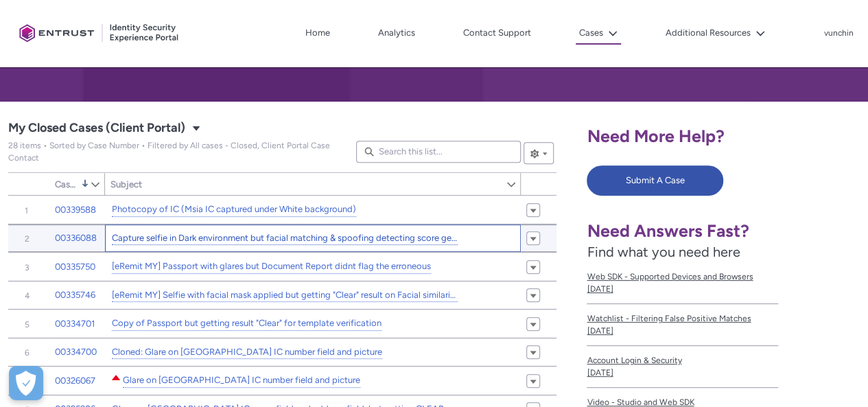 The image size is (868, 407). I want to click on a: [eRemit MY] Selfie with facial mask applied but getting "Clear" result on Facial similarity report, so click(284, 295).